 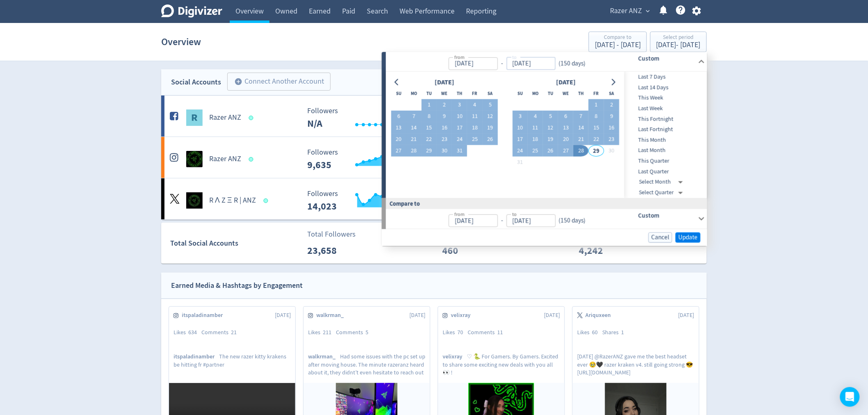 I want to click on img: R Λ Z Ξ R | ANZ undefined, so click(x=195, y=201).